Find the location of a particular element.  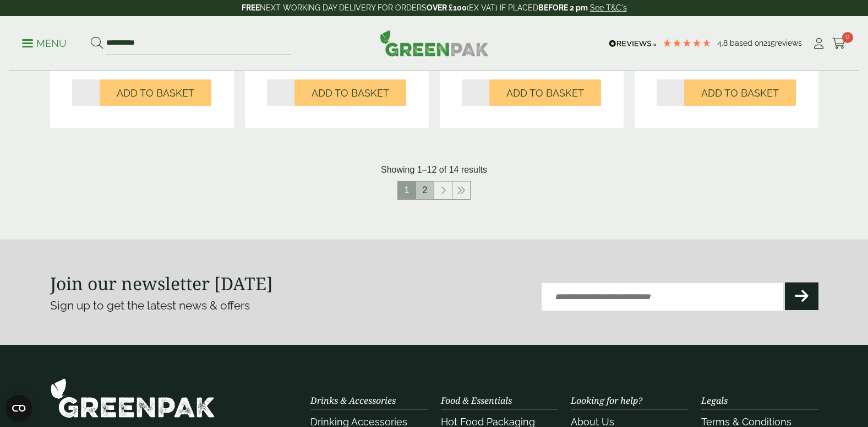

span: 1 is located at coordinates (407, 191).